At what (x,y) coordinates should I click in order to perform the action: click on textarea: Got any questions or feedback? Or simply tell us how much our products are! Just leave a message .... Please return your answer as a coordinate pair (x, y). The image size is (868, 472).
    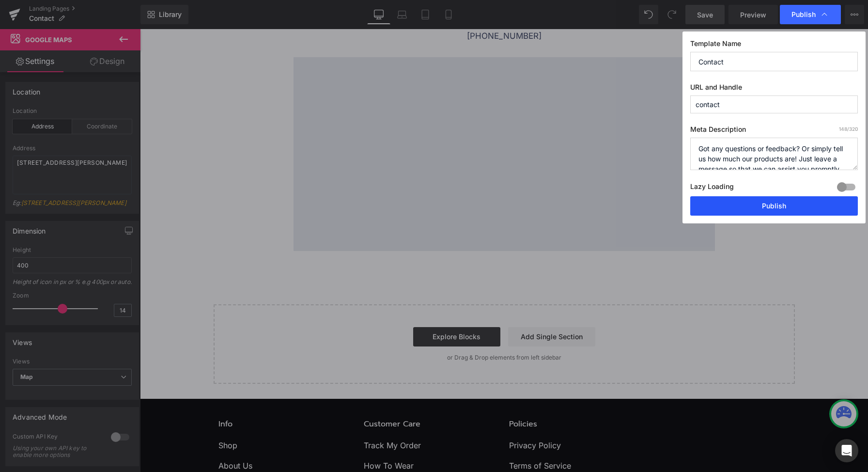
    Looking at the image, I should click on (774, 153).